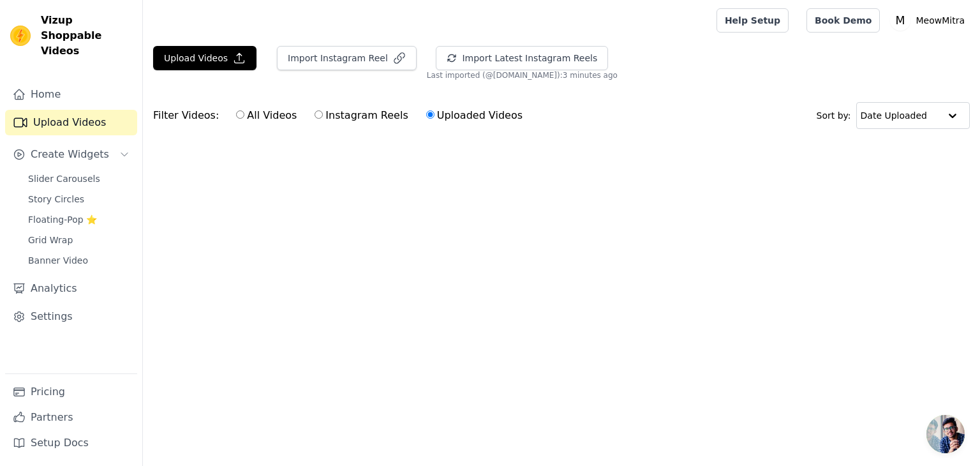 This screenshot has height=466, width=980. What do you see at coordinates (86, 35) in the screenshot?
I see `span: Vizup Shoppable Videos` at bounding box center [86, 35].